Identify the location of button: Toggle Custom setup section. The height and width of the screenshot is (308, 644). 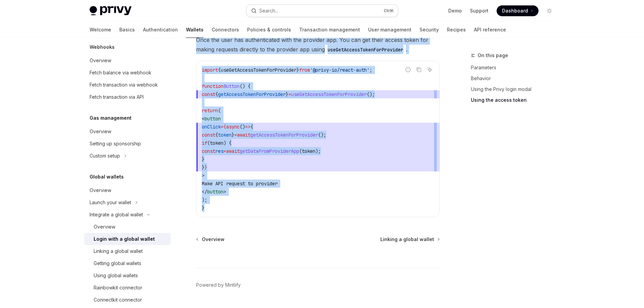
(127, 156).